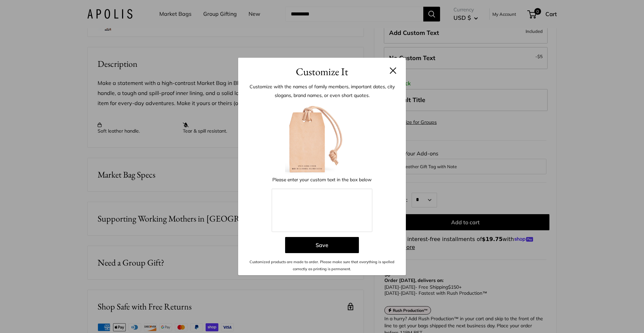  I want to click on img: Blank-LuggageTagLetter-forCustomizer.jpg, so click(322, 139).